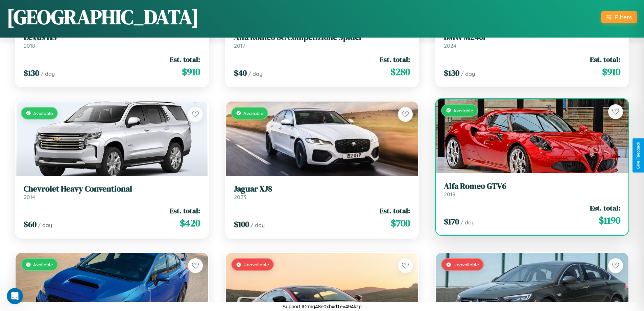  Describe the element at coordinates (623, 17) in the screenshot. I see `div: Filters` at that location.